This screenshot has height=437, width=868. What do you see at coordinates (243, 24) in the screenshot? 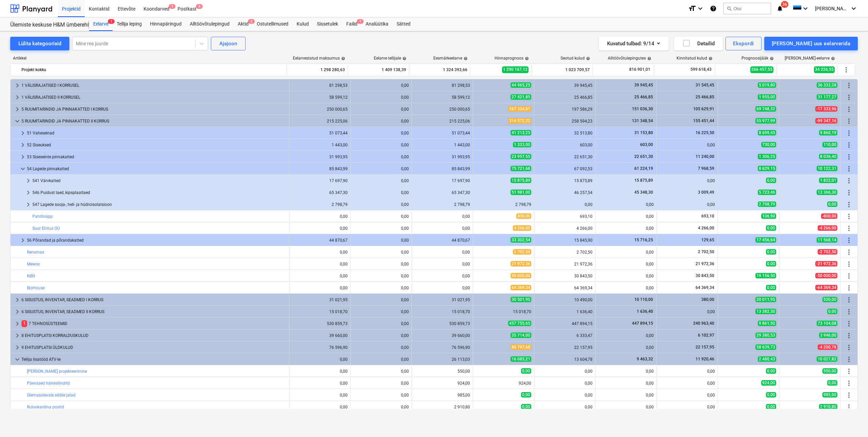
I see `div: Aktid` at bounding box center [243, 24].